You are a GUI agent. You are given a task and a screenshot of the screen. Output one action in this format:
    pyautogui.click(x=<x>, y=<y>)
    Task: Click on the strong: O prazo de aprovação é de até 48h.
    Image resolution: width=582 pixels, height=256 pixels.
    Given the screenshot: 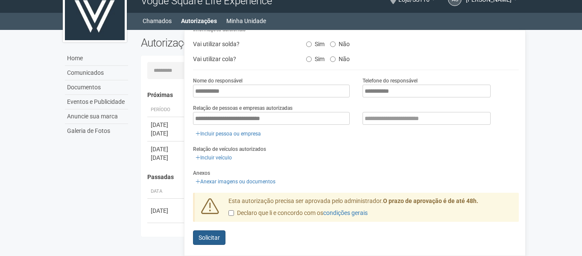 What is the action you would take?
    pyautogui.click(x=430, y=201)
    